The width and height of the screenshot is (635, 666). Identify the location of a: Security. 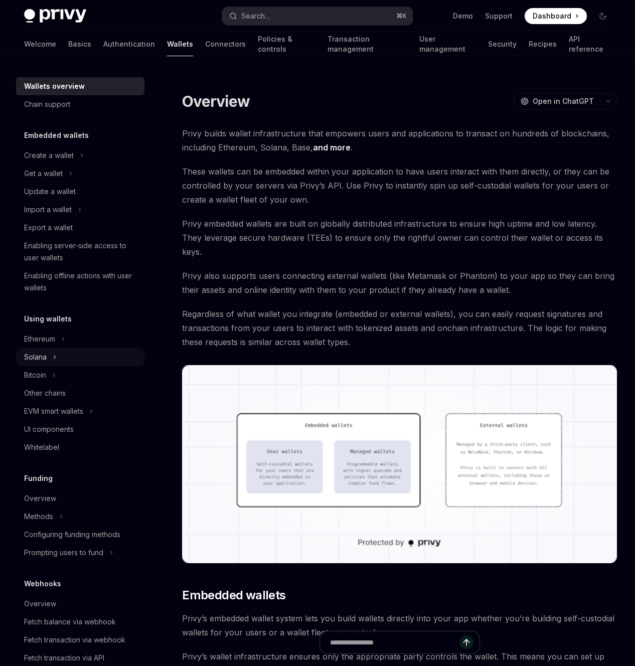
(502, 44).